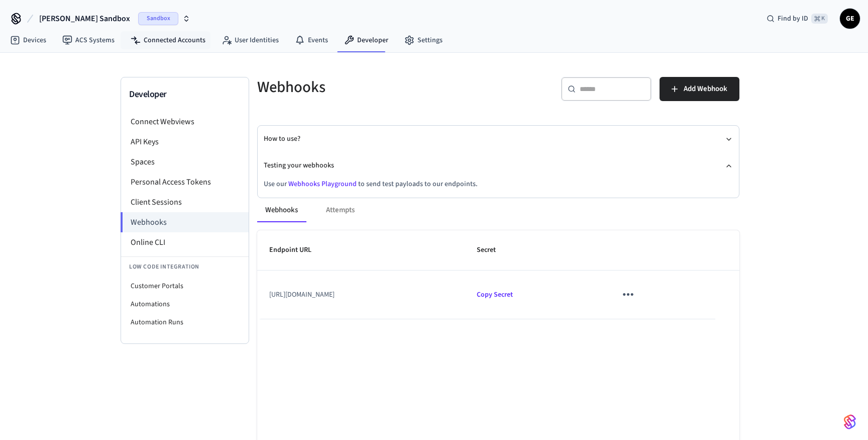  What do you see at coordinates (185, 122) in the screenshot?
I see `li: Connect Webviews` at bounding box center [185, 122].